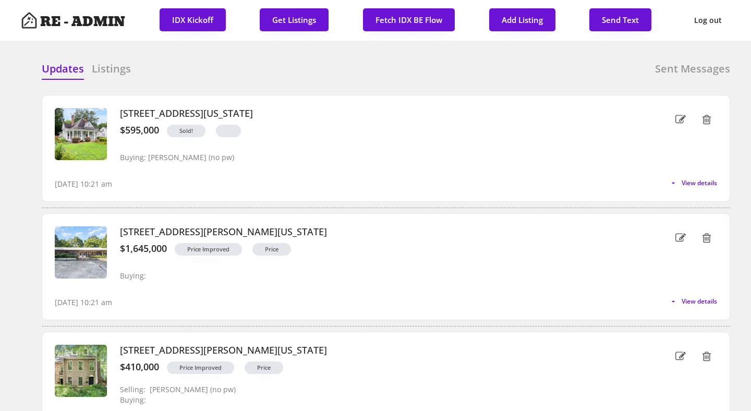  I want to click on div: $1,645,000, so click(143, 249).